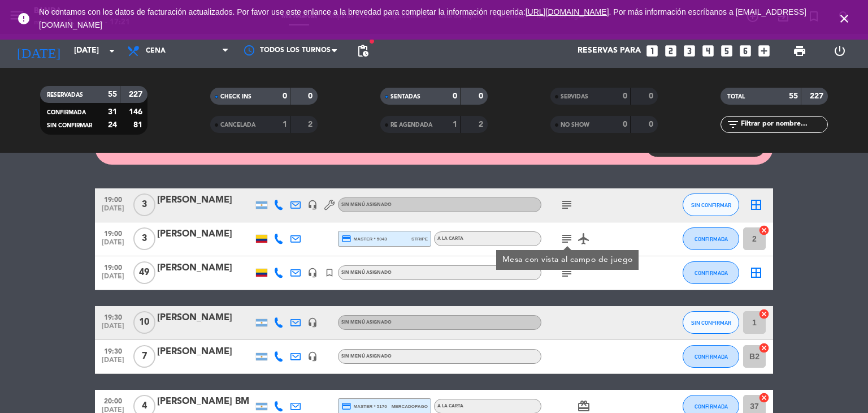 This screenshot has width=868, height=413. What do you see at coordinates (708, 51) in the screenshot?
I see `i: looks_4` at bounding box center [708, 51].